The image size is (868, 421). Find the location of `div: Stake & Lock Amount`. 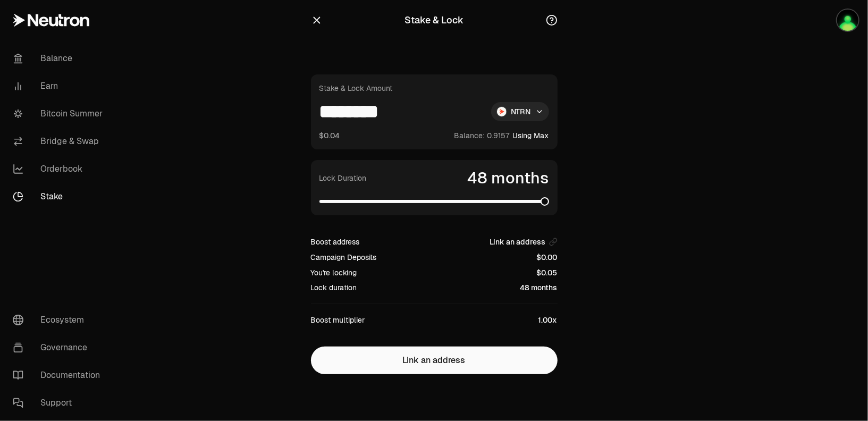

div: Stake & Lock Amount is located at coordinates (356, 88).